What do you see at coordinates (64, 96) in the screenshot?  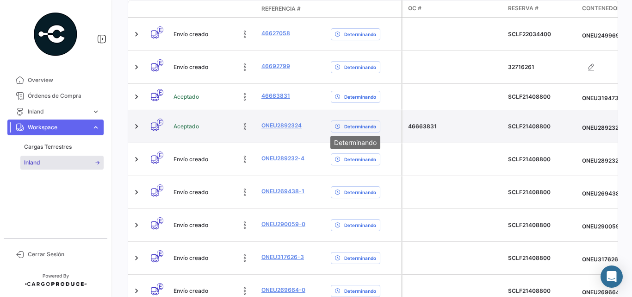 I see `span: Órdenes de Compra` at bounding box center [64, 96].